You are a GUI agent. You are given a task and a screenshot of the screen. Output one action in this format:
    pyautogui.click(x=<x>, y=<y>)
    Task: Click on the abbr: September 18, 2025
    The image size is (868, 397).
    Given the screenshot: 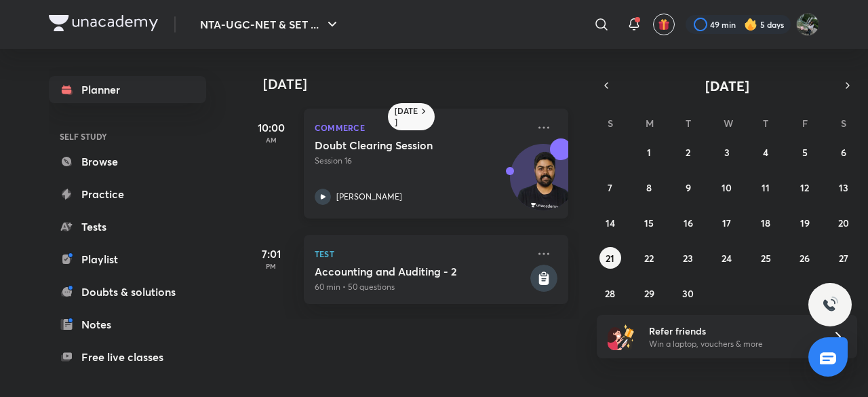 What is the action you would take?
    pyautogui.click(x=765, y=222)
    